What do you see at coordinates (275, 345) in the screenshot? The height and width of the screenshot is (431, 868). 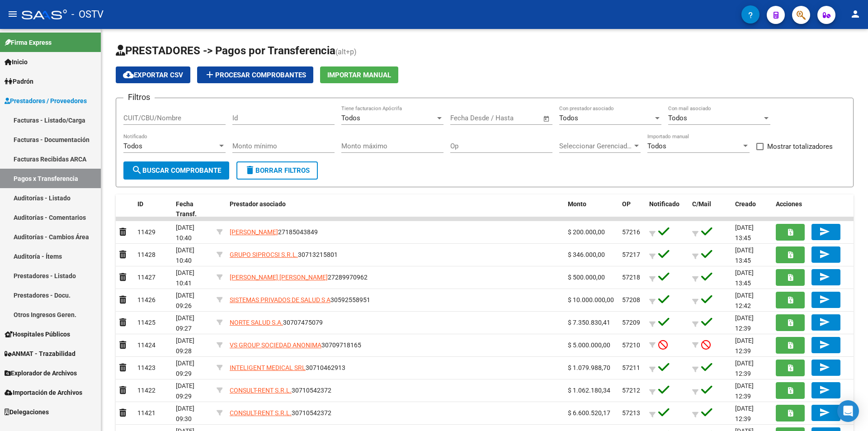 I see `span: VS GROUP SOCIEDAD ANONIMA` at bounding box center [275, 345].